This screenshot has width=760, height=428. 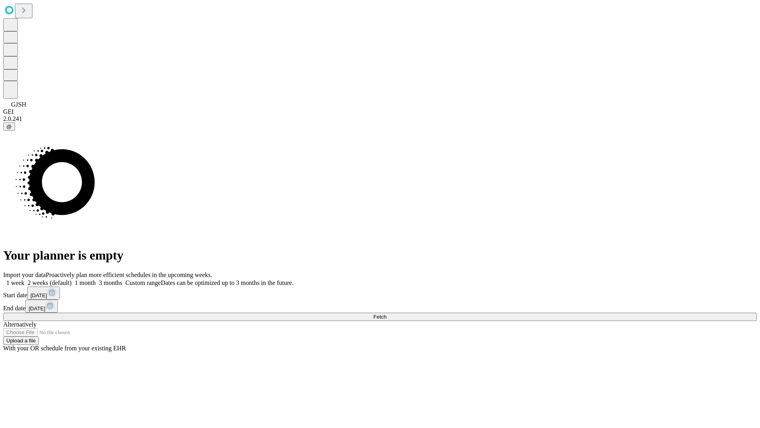 What do you see at coordinates (380, 316) in the screenshot?
I see `button: Fetch` at bounding box center [380, 316].